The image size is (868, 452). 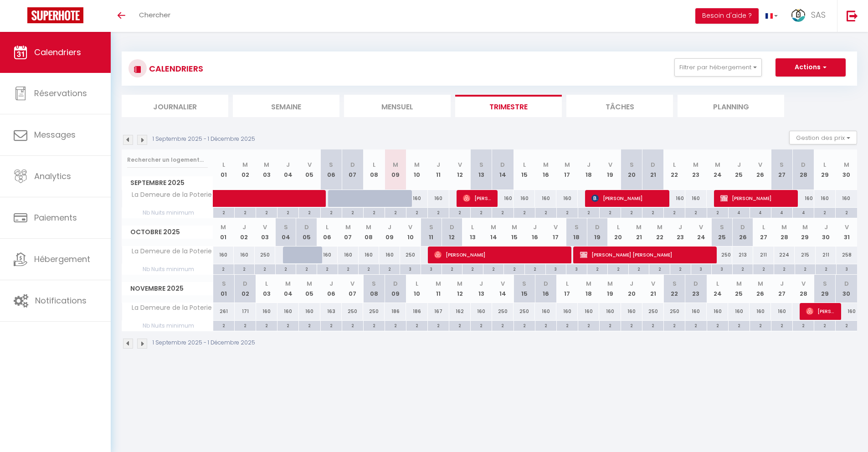 What do you see at coordinates (57, 52) in the screenshot?
I see `span: Calendriers` at bounding box center [57, 52].